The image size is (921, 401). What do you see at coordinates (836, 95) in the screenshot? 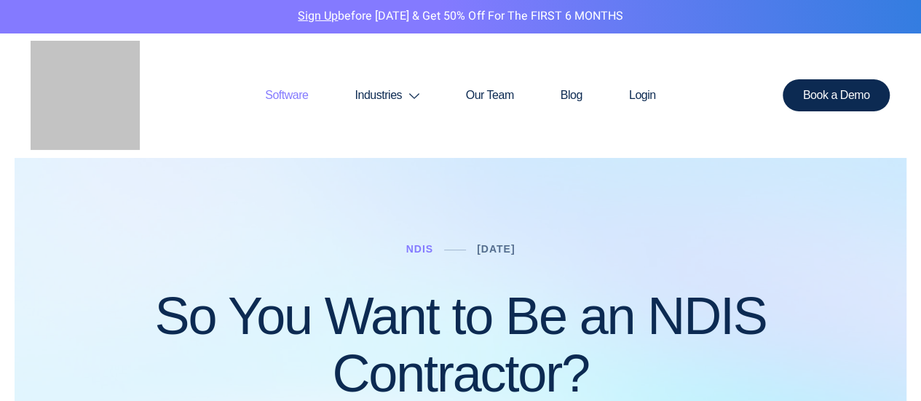
I see `span: Book a Demo` at bounding box center [836, 95].